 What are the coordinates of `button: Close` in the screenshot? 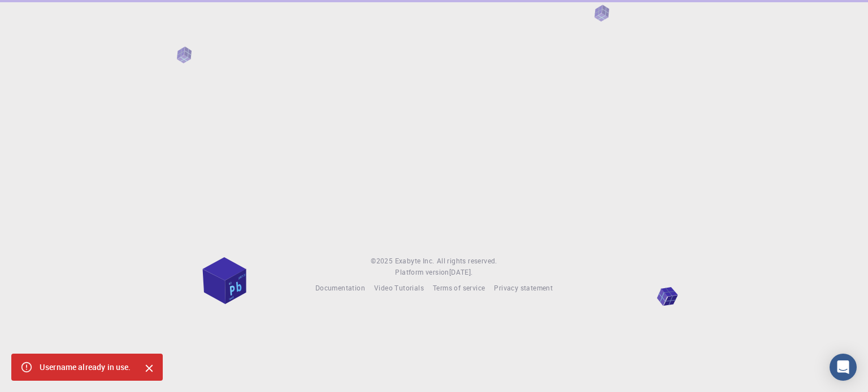 It's located at (149, 368).